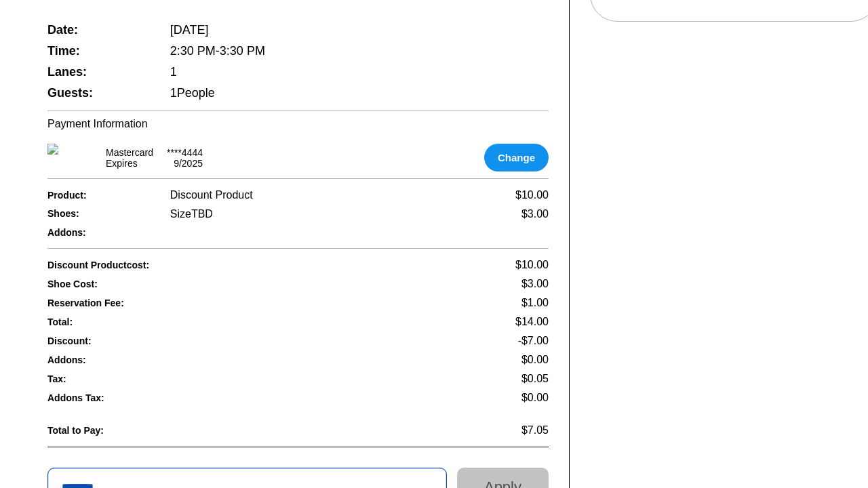  I want to click on button: Change, so click(516, 157).